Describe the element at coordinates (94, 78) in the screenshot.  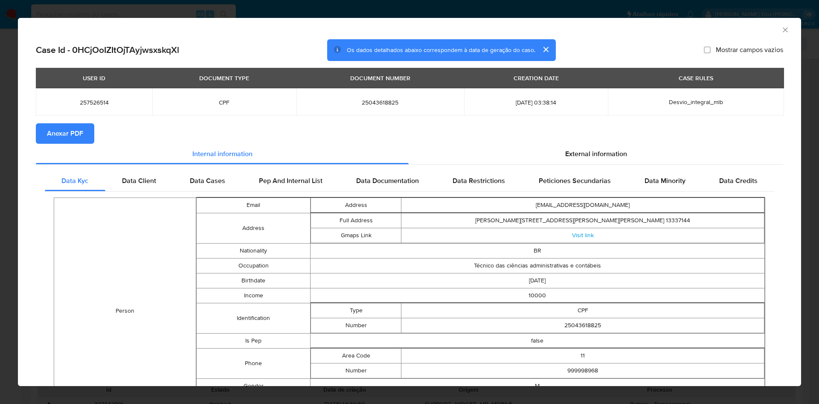
I see `div: USER ID` at that location.